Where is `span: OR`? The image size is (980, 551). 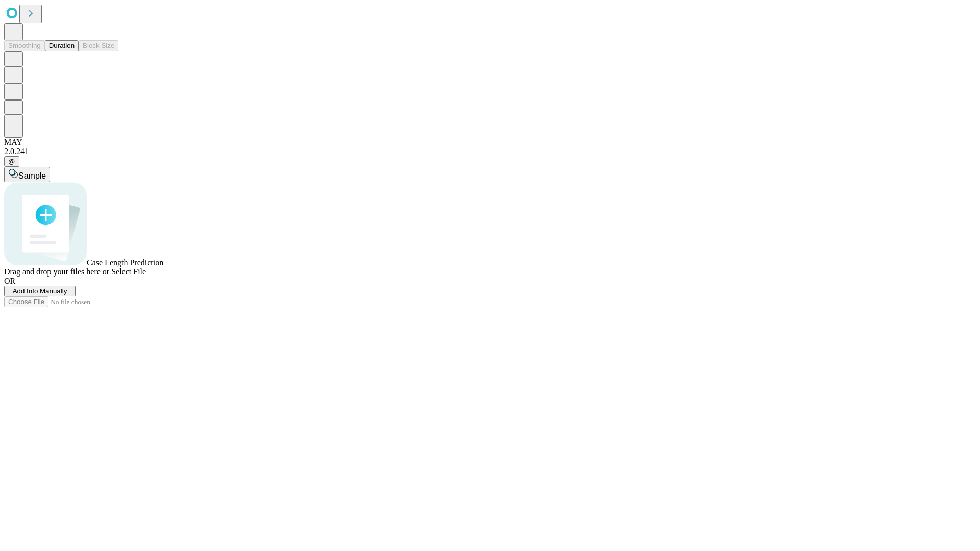 span: OR is located at coordinates (10, 281).